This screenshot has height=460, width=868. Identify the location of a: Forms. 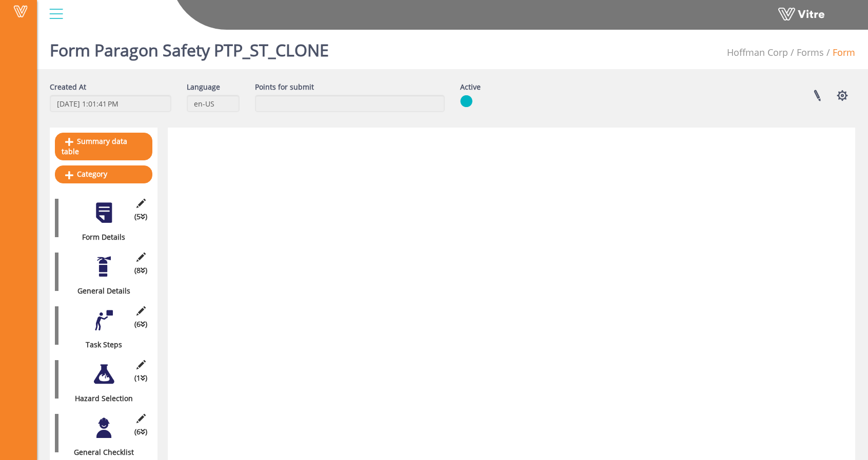
(809, 52).